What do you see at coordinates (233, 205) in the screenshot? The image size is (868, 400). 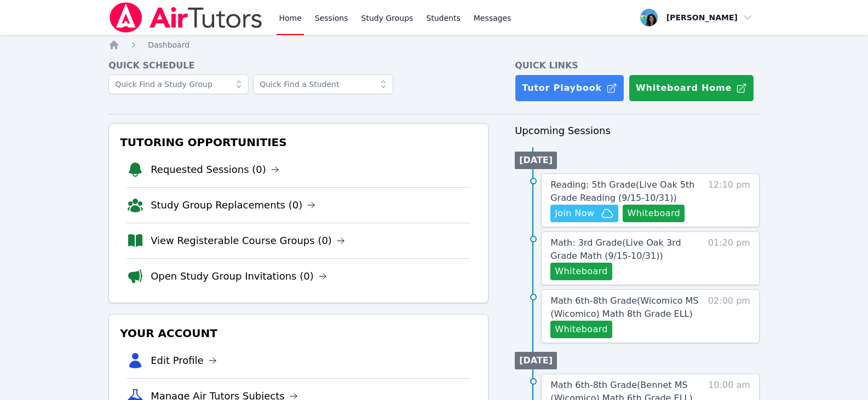 I see `a: Study Group Replacements (0)` at bounding box center [233, 205].